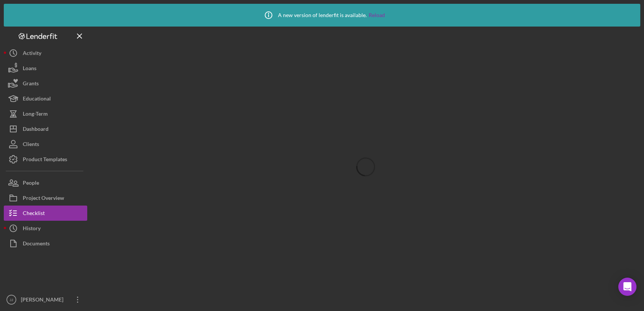 This screenshot has width=644, height=311. Describe the element at coordinates (46, 183) in the screenshot. I see `button: People` at that location.